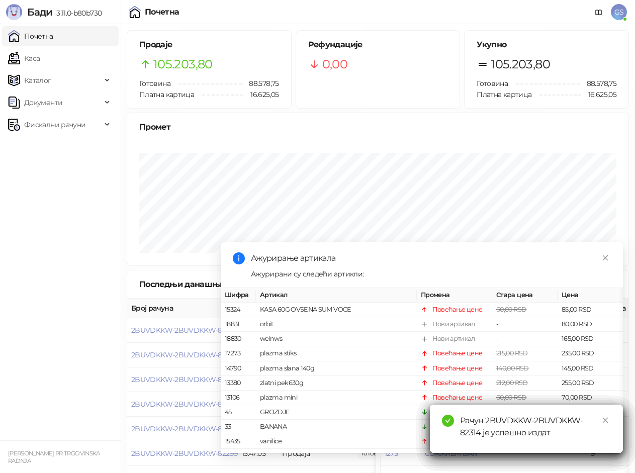 The height and width of the screenshot is (473, 635). What do you see at coordinates (162, 12) in the screenshot?
I see `div: Почетна` at bounding box center [162, 12].